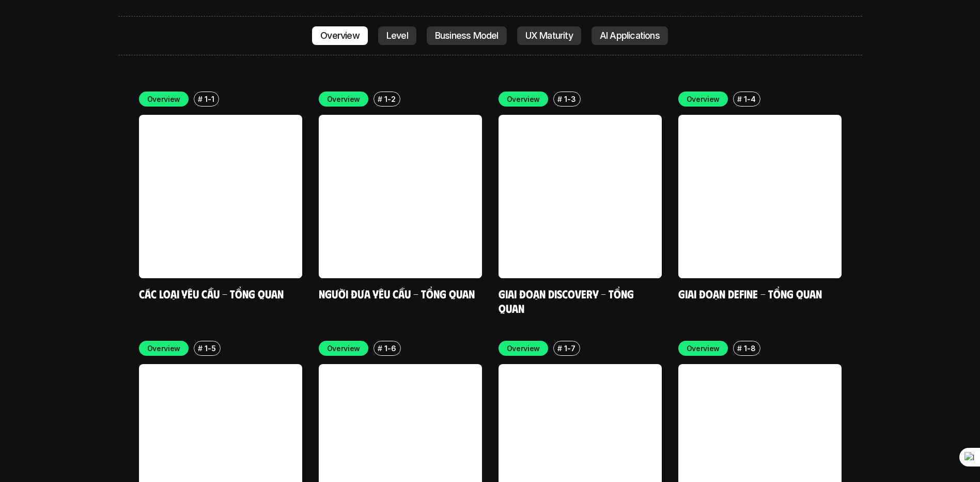 The image size is (980, 482). Describe the element at coordinates (549, 36) in the screenshot. I see `p: UX Maturity` at that location.